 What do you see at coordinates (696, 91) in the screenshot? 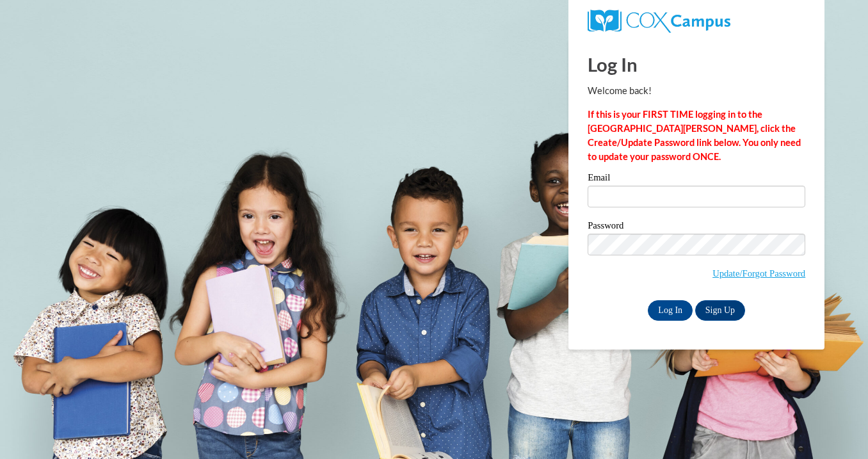
I see `p: Welcome back!` at bounding box center [696, 91].